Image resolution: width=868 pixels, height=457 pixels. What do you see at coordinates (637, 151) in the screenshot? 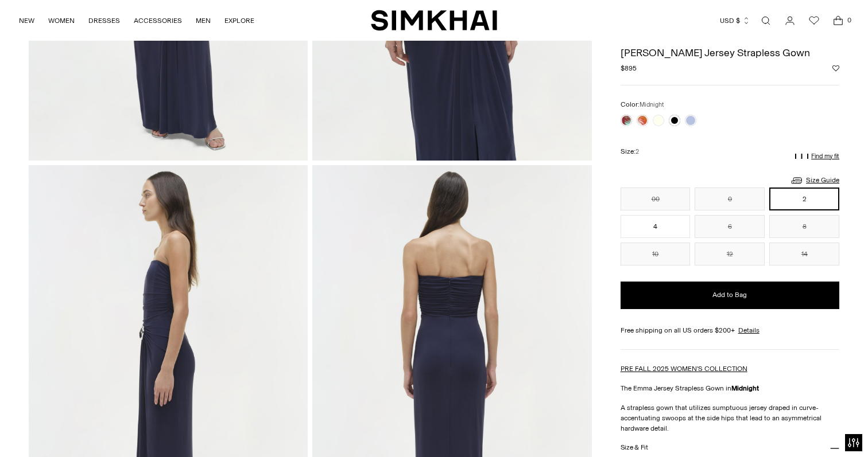
I see `span: 2` at bounding box center [637, 151].